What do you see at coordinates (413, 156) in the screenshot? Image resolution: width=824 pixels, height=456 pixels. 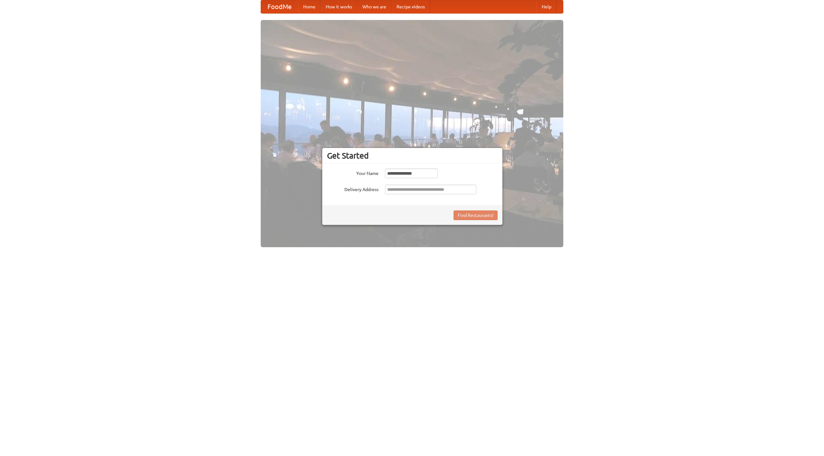 I see `h3: Get Started` at bounding box center [413, 156].